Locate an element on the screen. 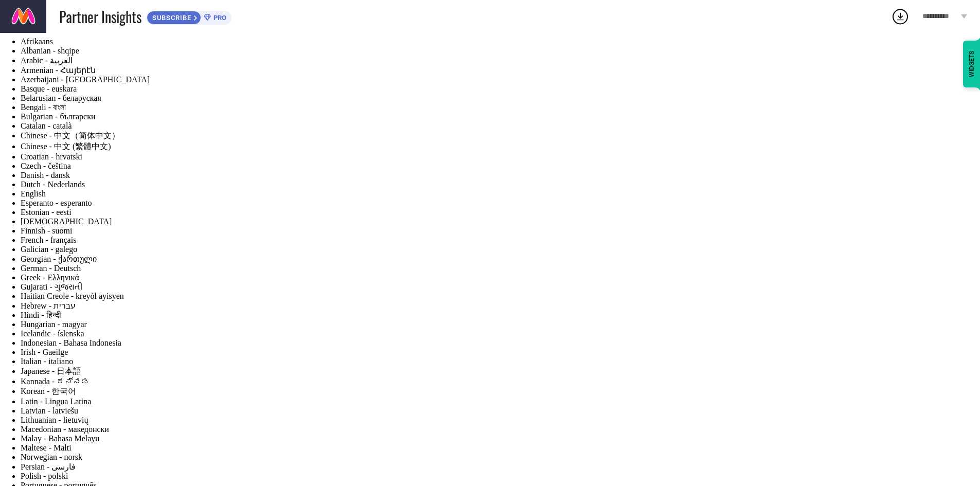 This screenshot has width=980, height=486. a: Belarusian - беларуская is located at coordinates (61, 98).